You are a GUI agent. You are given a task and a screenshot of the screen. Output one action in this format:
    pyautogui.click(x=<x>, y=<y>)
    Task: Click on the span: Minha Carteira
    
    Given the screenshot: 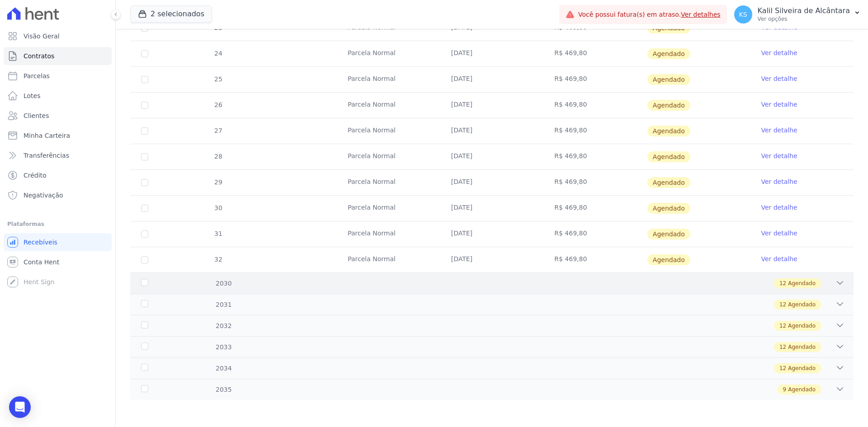 What is the action you would take?
    pyautogui.click(x=47, y=136)
    